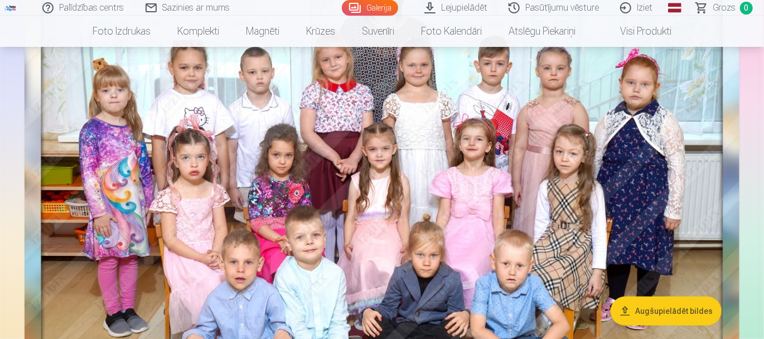 Image resolution: width=764 pixels, height=339 pixels. Describe the element at coordinates (321, 31) in the screenshot. I see `a: Krūzes` at that location.